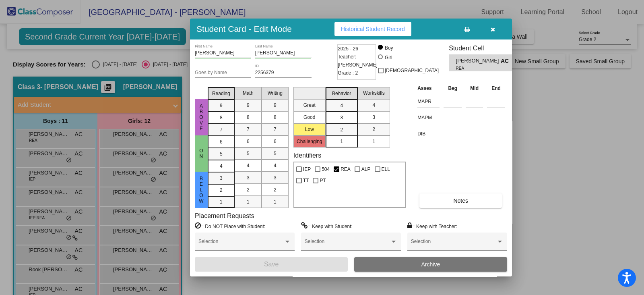  I want to click on label: = Keep with Student:, so click(327, 226).